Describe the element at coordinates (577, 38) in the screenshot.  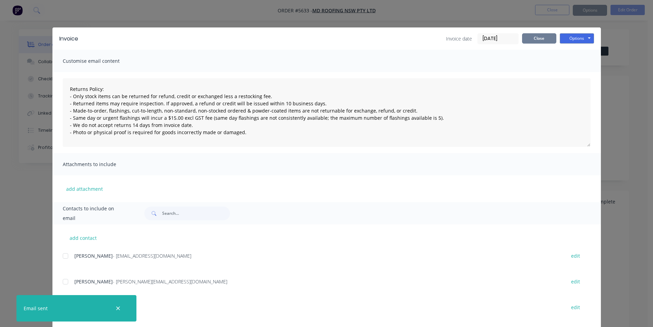
I see `button: Options` at that location.